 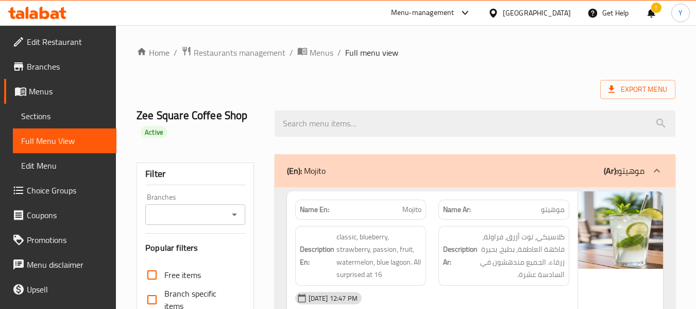 What do you see at coordinates (233, 53) in the screenshot?
I see `a: Restaurants management` at bounding box center [233, 53].